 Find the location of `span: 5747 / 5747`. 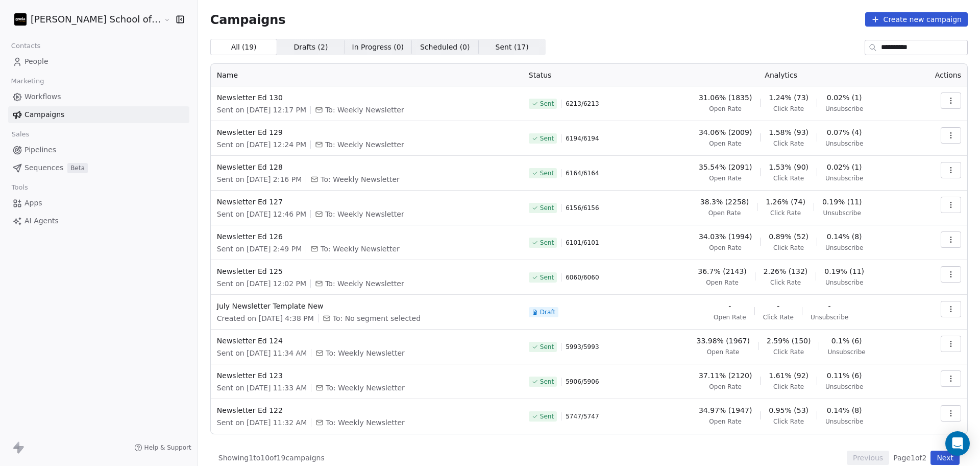

span: 5747 / 5747 is located at coordinates (582, 416).